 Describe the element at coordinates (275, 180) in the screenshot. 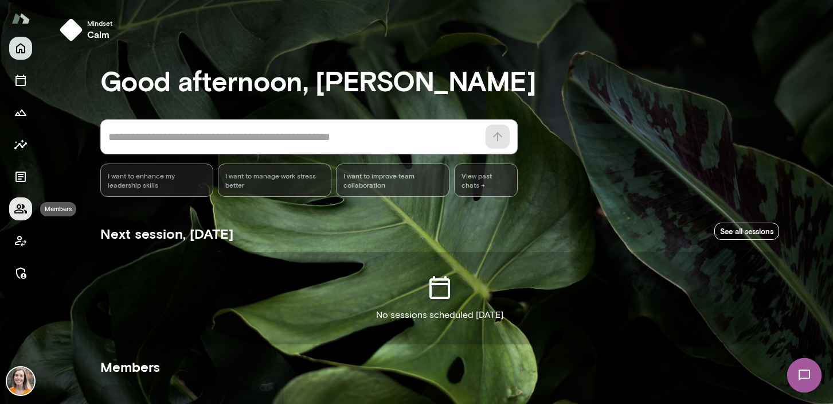

I see `span: I want to manage work stress better` at that location.